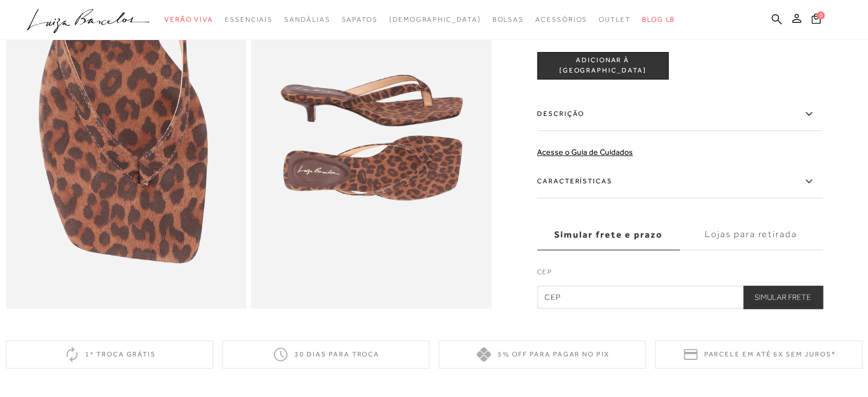 This screenshot has width=868, height=397. What do you see at coordinates (758, 354) in the screenshot?
I see `div: Parcele em até 6x sem juros*` at bounding box center [758, 354].